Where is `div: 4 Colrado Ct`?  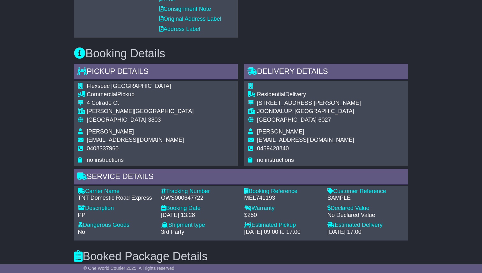 div: 4 Colrado Ct is located at coordinates (140, 103).